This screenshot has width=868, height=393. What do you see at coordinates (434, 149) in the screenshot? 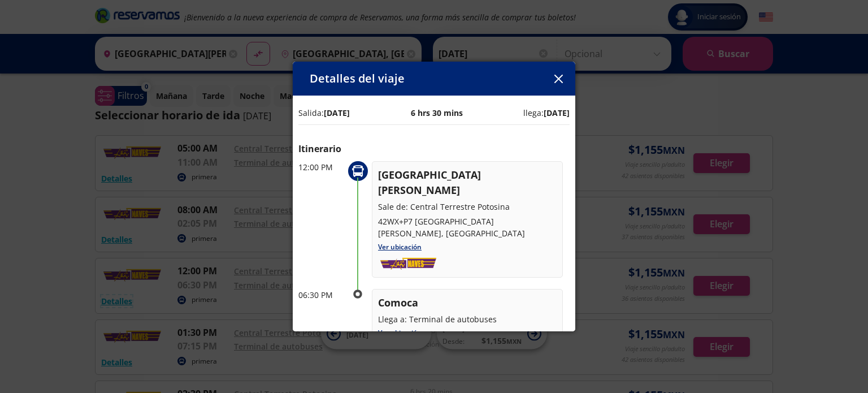
I see `p: Itinerario` at bounding box center [434, 149].